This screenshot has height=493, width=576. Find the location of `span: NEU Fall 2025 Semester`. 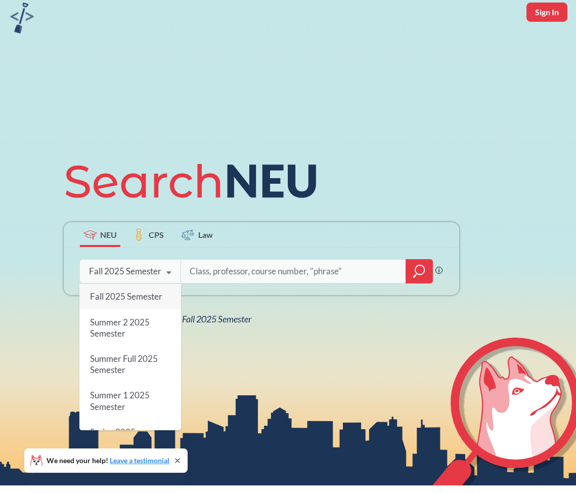

span: NEU Fall 2025 Semester is located at coordinates (207, 319).